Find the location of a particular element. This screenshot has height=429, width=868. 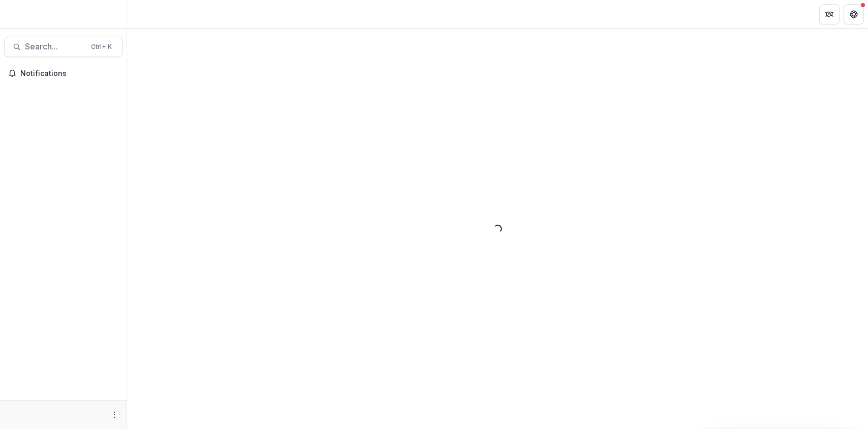

span: Search... is located at coordinates (55, 46).